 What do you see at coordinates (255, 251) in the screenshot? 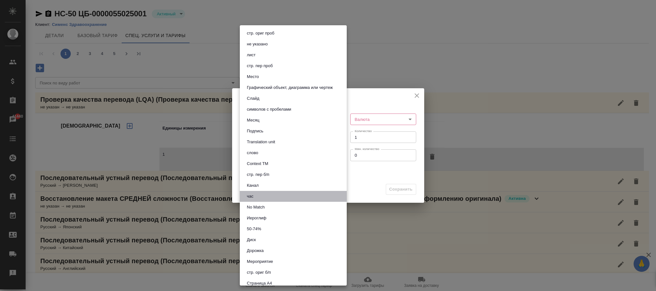
I see `button: Дорожка` at bounding box center [255, 251].